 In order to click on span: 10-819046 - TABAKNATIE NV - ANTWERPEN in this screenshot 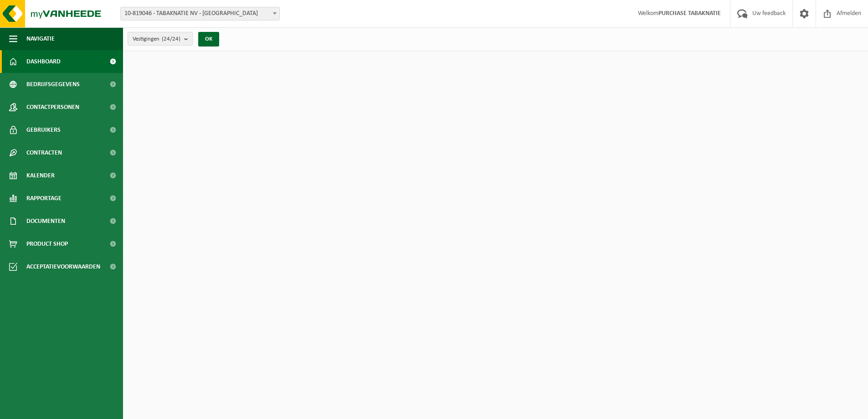, I will do `click(200, 14)`.